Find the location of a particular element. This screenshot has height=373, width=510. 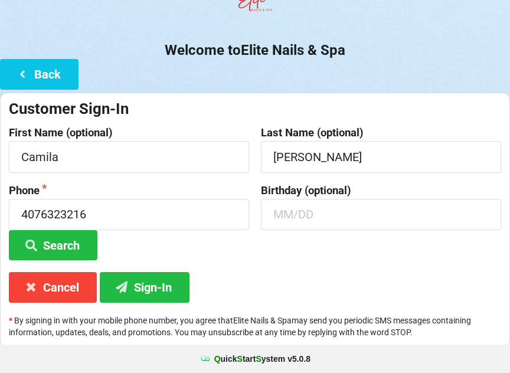

input: 1234567890 is located at coordinates (129, 214).